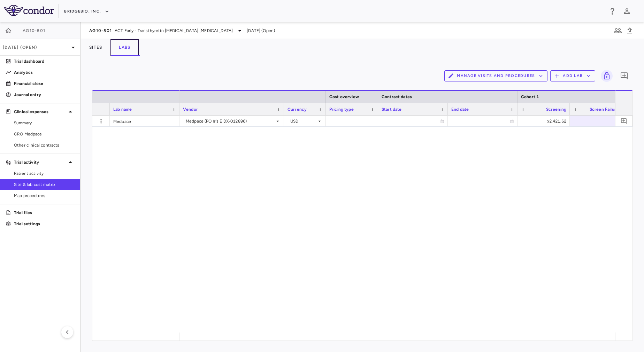 The height and width of the screenshot is (352, 644). I want to click on p: Trial files, so click(44, 213).